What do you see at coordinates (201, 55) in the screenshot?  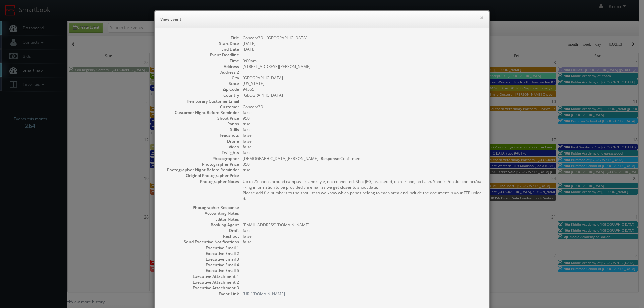 I see `dt: Event Deadline` at bounding box center [201, 55].